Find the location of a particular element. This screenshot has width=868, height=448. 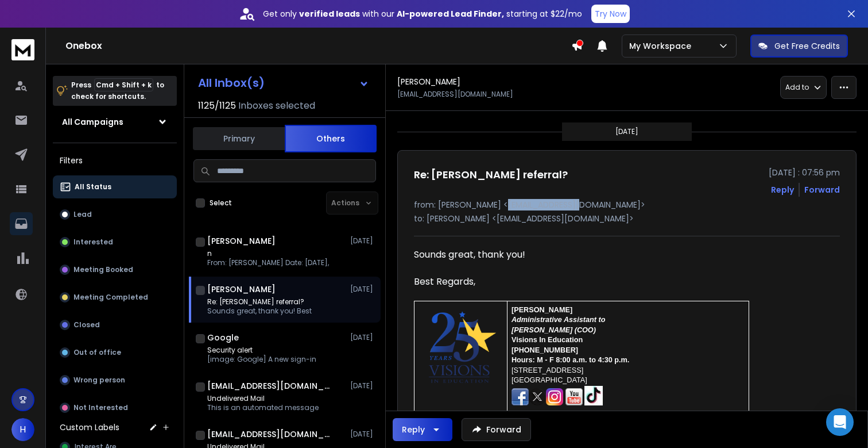

h1: All Inbox(s) is located at coordinates (231, 83).